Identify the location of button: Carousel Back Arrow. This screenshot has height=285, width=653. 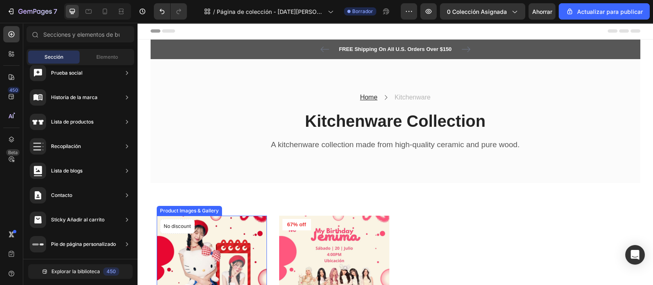
(187, 27).